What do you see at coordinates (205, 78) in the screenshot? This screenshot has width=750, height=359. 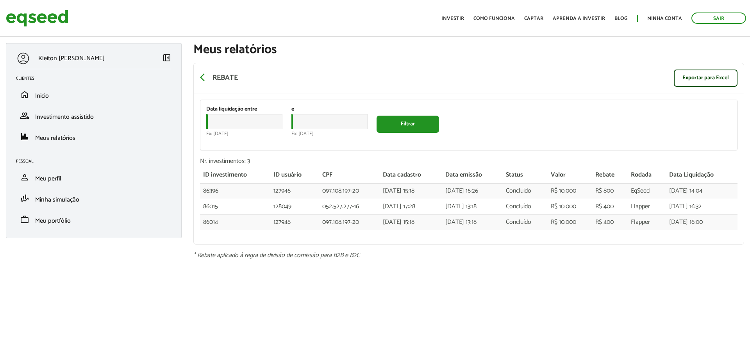 I see `a: arrow_back_ios` at bounding box center [205, 78].